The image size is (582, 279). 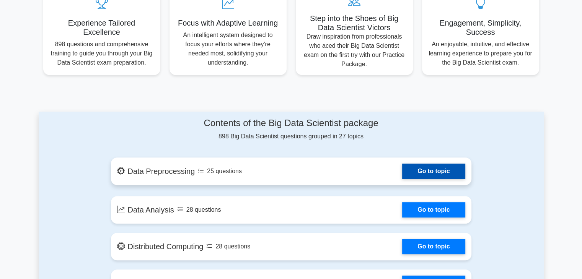 What do you see at coordinates (354, 51) in the screenshot?
I see `p: Draw inspiration from professionals who aced their Big Data Scientist exam on the first try with ...` at bounding box center [354, 51].